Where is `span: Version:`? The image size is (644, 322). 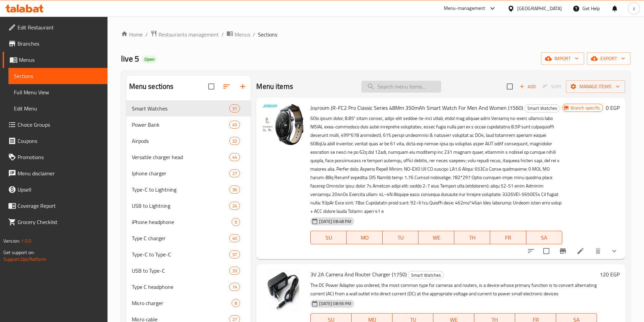
span: Version: is located at coordinates (11, 241).